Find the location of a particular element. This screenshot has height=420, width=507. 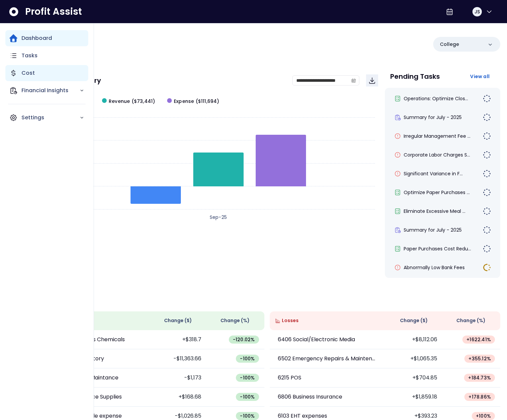

td: +$1,859.18 is located at coordinates (413, 397).